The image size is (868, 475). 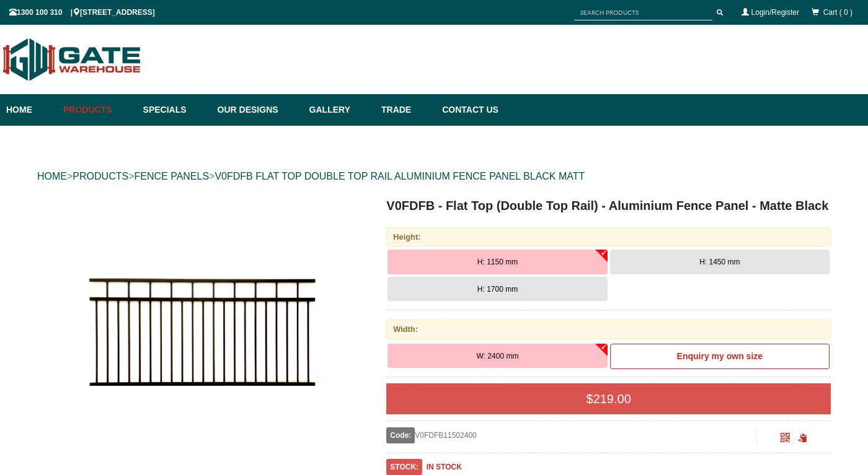 What do you see at coordinates (612, 399) in the screenshot?
I see `span: 219.00` at bounding box center [612, 399].